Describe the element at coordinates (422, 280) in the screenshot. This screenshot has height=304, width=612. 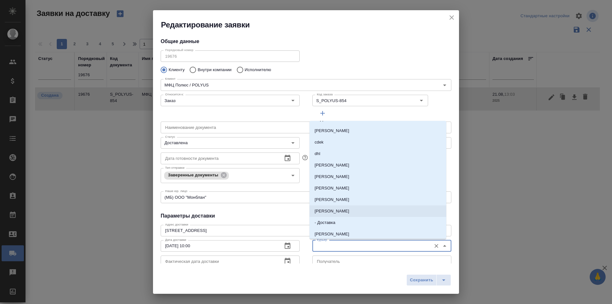
I see `button: Сохранить` at that location.